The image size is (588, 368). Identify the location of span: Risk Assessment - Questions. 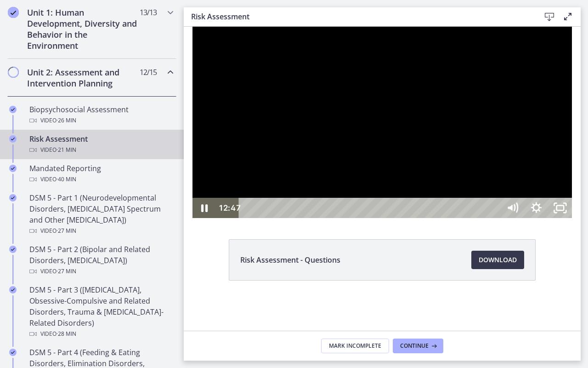
(290, 260).